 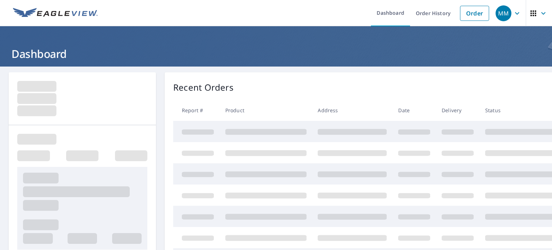 I want to click on a: Order, so click(x=474, y=13).